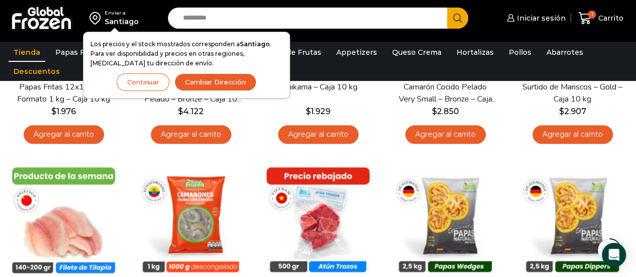 The image size is (636, 277). I want to click on a: Agregar al carrito: “Surtido de Mariscos - Gold - Caja 10 kg”, so click(573, 134).